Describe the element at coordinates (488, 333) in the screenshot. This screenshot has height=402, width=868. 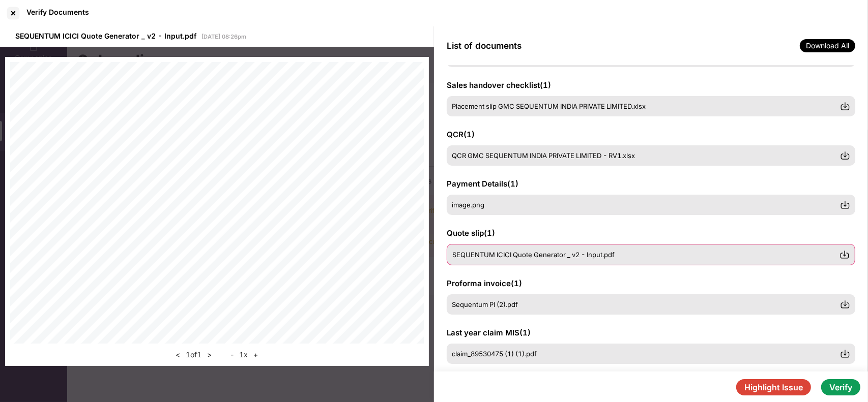
I see `span: Last year claim MIS ( 1 )` at that location.